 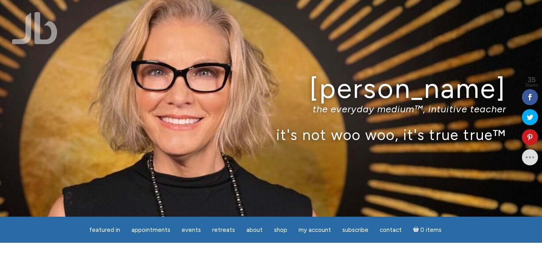 What do you see at coordinates (151, 230) in the screenshot?
I see `a: Appointments` at bounding box center [151, 230].